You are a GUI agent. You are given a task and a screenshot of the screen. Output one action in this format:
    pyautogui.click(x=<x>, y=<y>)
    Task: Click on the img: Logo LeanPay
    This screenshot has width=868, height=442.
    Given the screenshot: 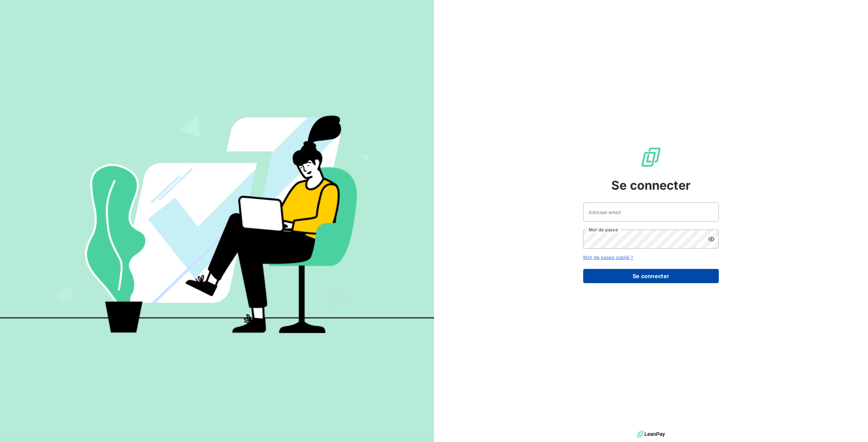 What is the action you would take?
    pyautogui.click(x=651, y=157)
    